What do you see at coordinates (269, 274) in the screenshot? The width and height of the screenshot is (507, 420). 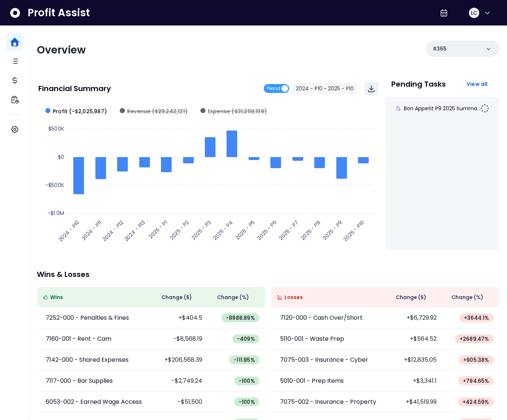 I see `p: Wins & Losses` at bounding box center [269, 274].